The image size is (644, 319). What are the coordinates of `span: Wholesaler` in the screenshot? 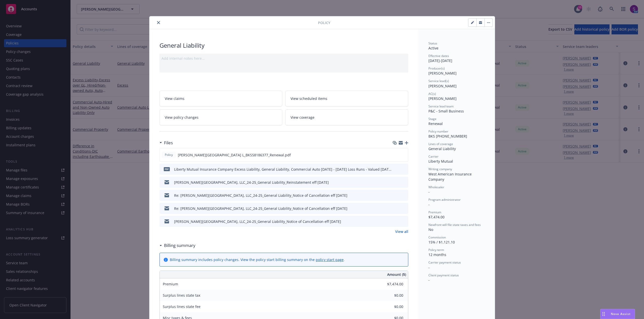 It's located at (437, 187).